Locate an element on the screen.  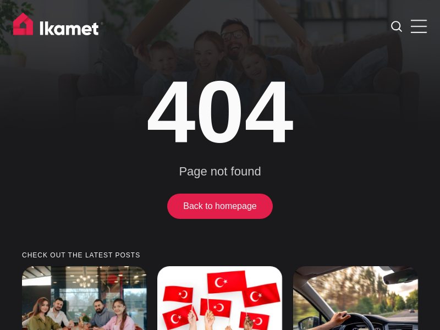
p: Page not found is located at coordinates (219, 171).